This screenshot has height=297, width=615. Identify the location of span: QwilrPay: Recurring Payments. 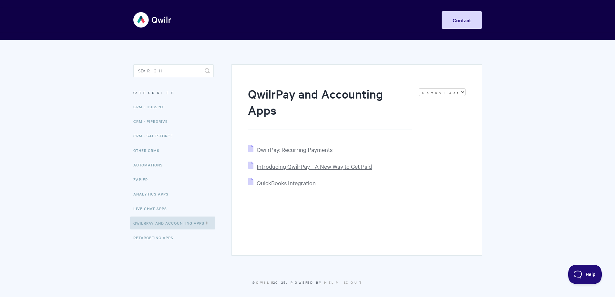
(294, 149).